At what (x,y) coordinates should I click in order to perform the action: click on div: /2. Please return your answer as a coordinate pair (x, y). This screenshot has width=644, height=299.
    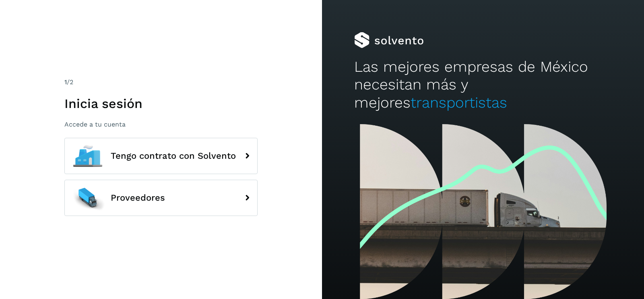
    Looking at the image, I should click on (161, 82).